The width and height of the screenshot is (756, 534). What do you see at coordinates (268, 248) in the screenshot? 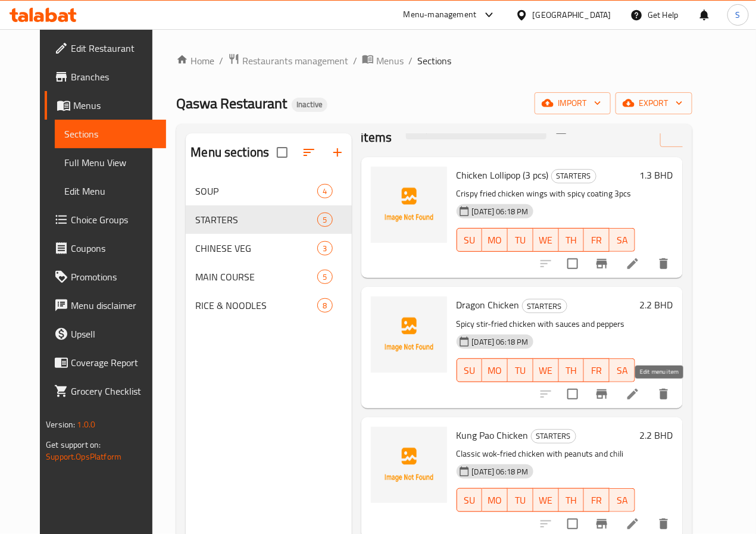
I see `div: CHINESE VEG3` at bounding box center [268, 248].